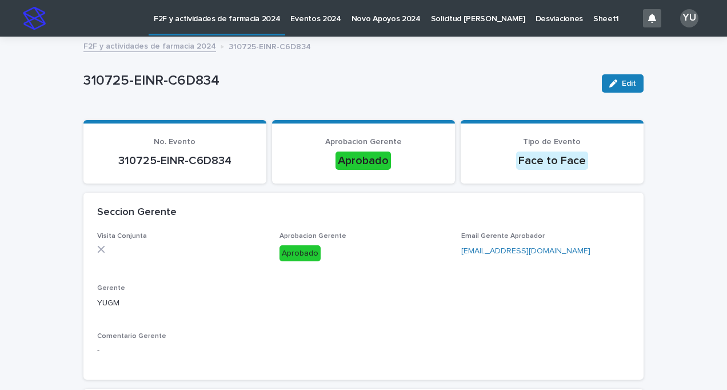  What do you see at coordinates (552, 161) in the screenshot?
I see `div: Face to Face` at bounding box center [552, 161].